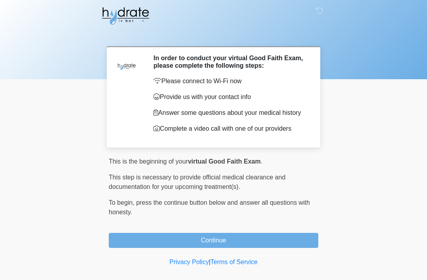 This screenshot has width=427, height=280. I want to click on img: Agent Avatar, so click(127, 66).